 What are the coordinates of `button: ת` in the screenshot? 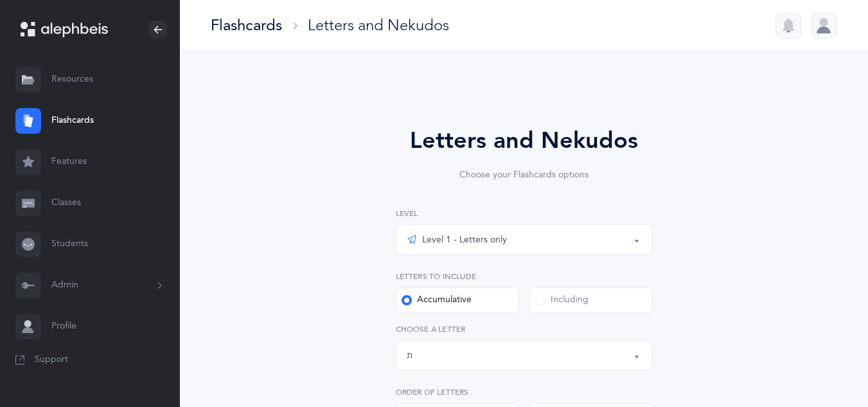 It's located at (525, 356).